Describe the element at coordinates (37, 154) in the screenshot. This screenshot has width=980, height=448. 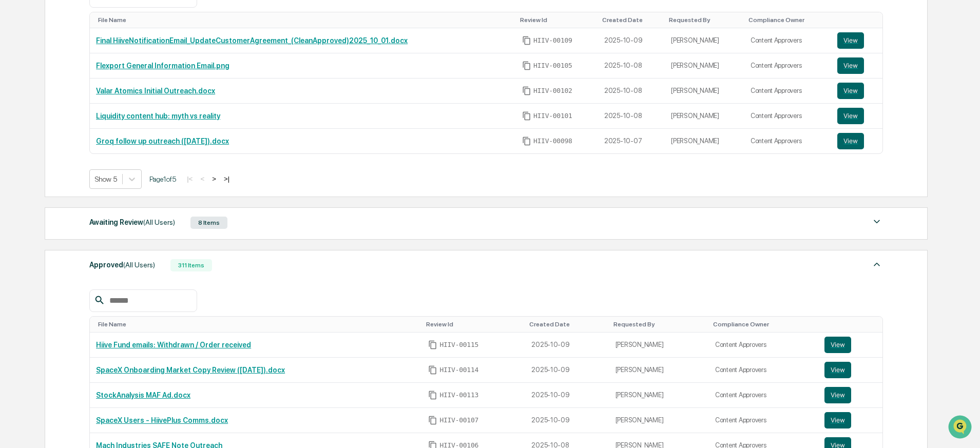
I see `a: 🔎Data Lookup` at that location.